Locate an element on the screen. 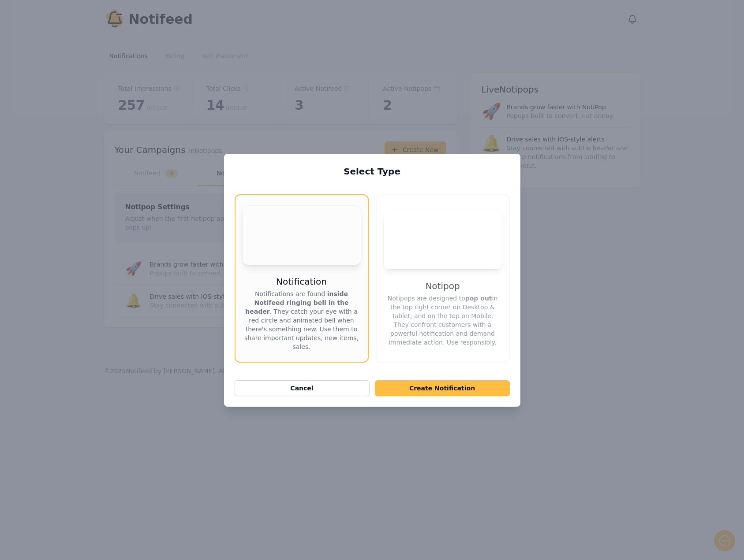 This screenshot has height=560, width=744. button: Cancel is located at coordinates (302, 388).